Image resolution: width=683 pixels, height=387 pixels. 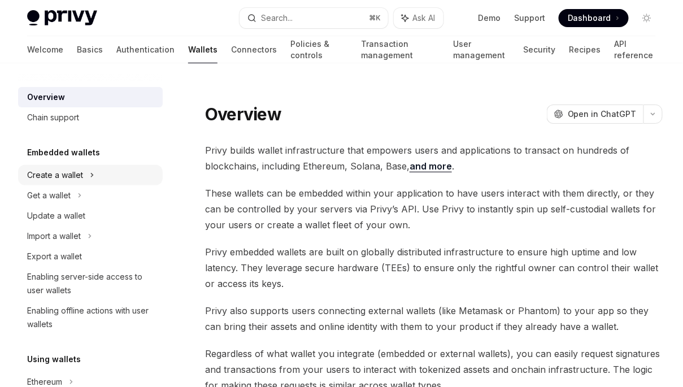 What do you see at coordinates (482, 50) in the screenshot?
I see `a: User management` at bounding box center [482, 50].